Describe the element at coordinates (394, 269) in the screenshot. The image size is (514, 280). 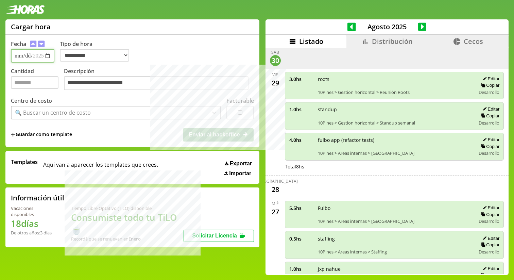
I see `span: jxp nahue` at that location.